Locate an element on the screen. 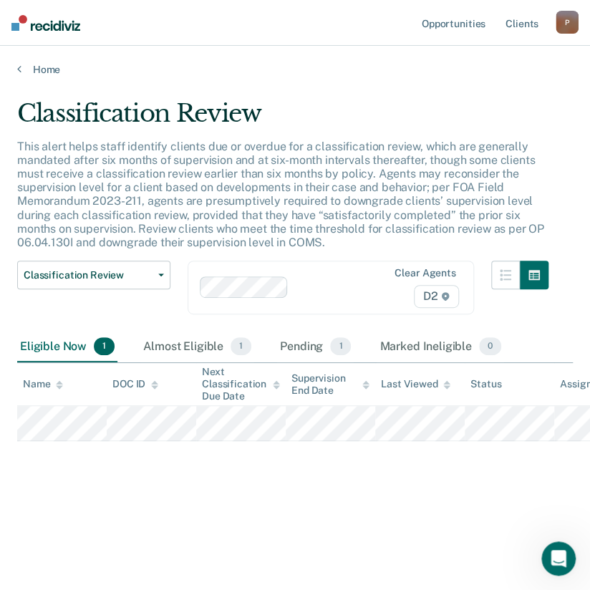 This screenshot has width=590, height=590. span: D2 is located at coordinates (436, 296).